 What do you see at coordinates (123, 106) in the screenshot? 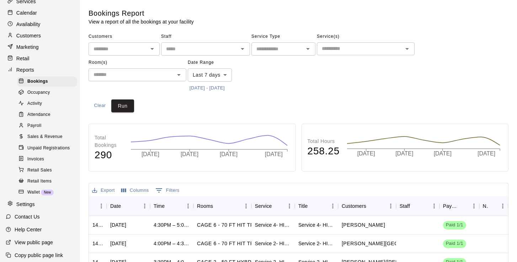
I see `button: Run` at bounding box center [123, 106].